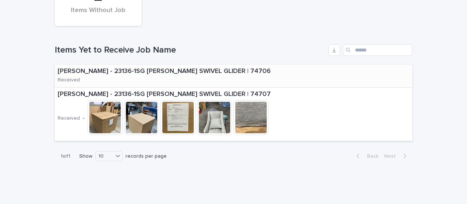 The image size is (467, 204). What do you see at coordinates (104, 156) in the screenshot?
I see `div: 10` at bounding box center [104, 156].